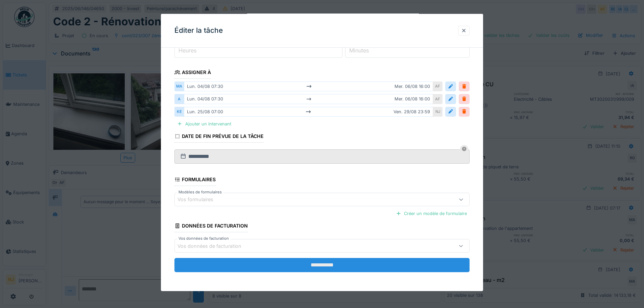 This screenshot has height=308, width=644. I want to click on label: Minutes, so click(359, 51).